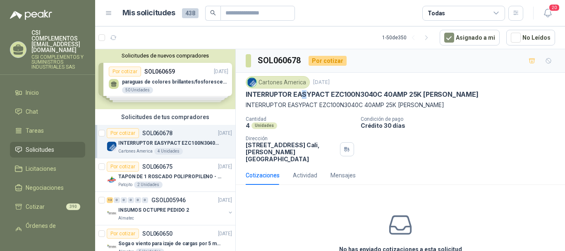  I want to click on p: Soga o viento para izaje de cargas por 5 metros, so click(170, 244).